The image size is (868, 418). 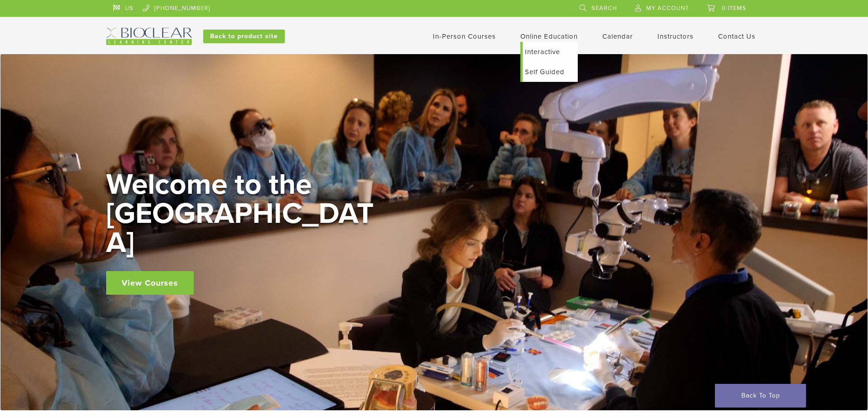 What do you see at coordinates (604, 8) in the screenshot?
I see `span: Search` at bounding box center [604, 8].